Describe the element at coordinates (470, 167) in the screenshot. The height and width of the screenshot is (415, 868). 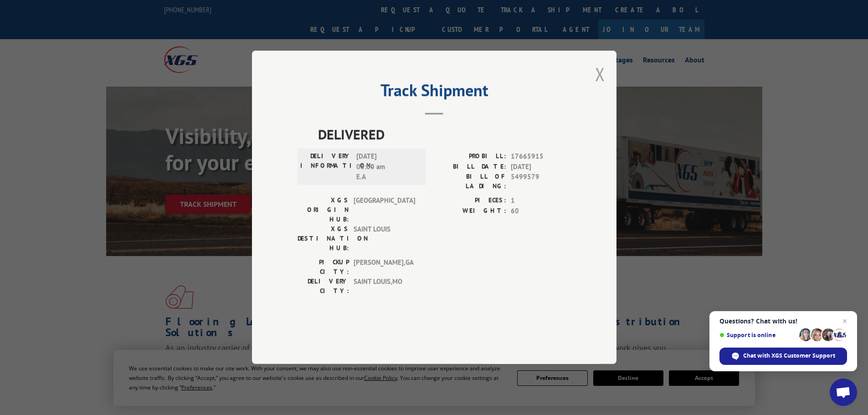
I see `label: BILL DATE:` at that location.